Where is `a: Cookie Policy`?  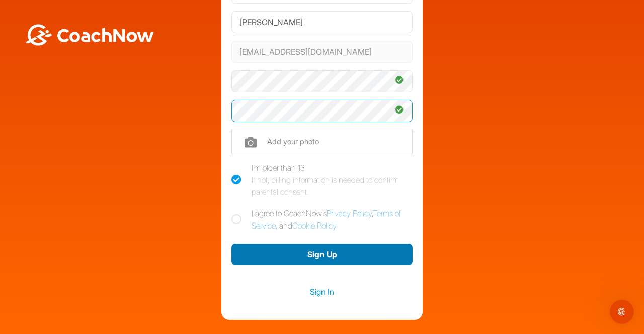 a: Cookie Policy is located at coordinates (314, 226).